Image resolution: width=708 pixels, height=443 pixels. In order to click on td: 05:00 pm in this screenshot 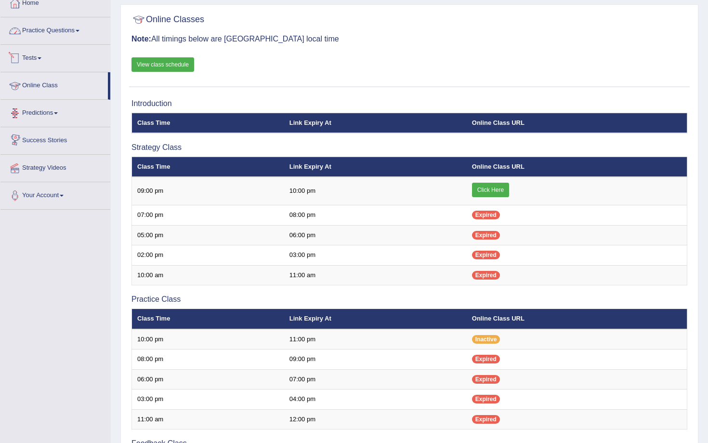, I will do `click(208, 235)`.